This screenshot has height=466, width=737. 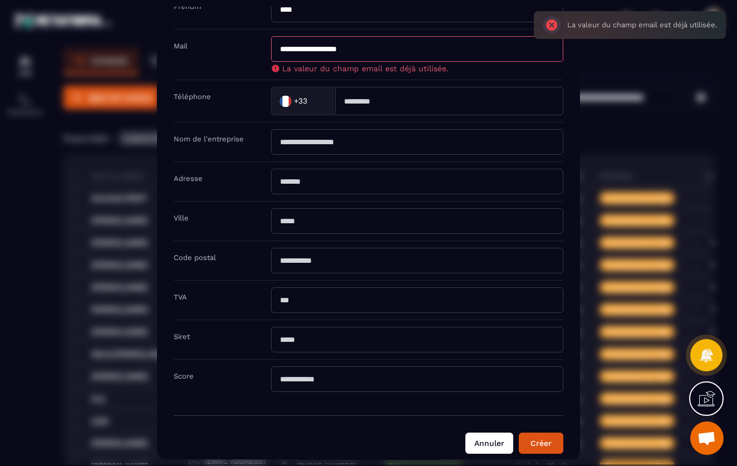 What do you see at coordinates (300, 101) in the screenshot?
I see `span: +33` at bounding box center [300, 101].